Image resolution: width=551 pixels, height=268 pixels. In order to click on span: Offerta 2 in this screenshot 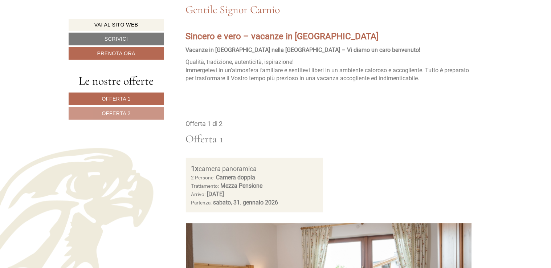, I will do `click(116, 113)`.